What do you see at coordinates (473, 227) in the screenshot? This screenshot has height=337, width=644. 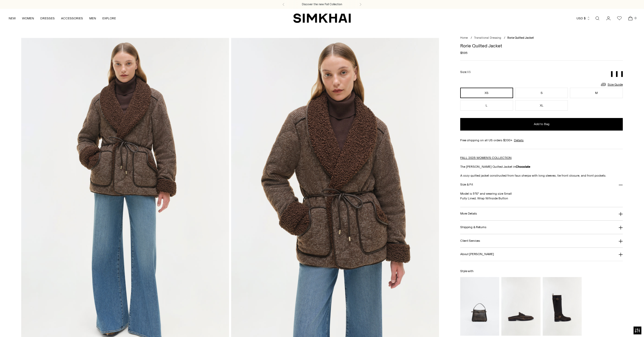 I see `h3: Shipping & Returns` at bounding box center [473, 227].